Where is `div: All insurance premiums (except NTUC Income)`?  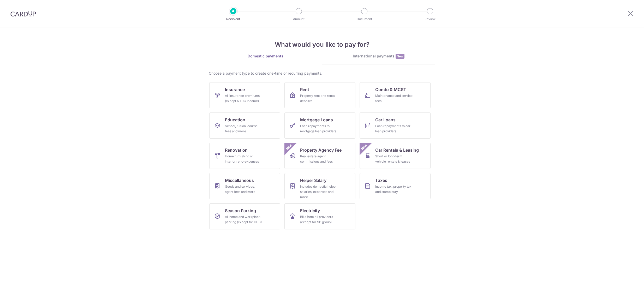 div: All insurance premiums (except NTUC Income) is located at coordinates (244, 98).